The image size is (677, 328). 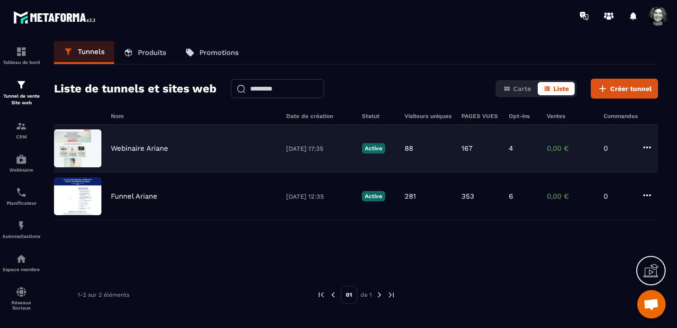 What do you see at coordinates (139, 148) in the screenshot?
I see `p: Webinaire Ariane` at bounding box center [139, 148].